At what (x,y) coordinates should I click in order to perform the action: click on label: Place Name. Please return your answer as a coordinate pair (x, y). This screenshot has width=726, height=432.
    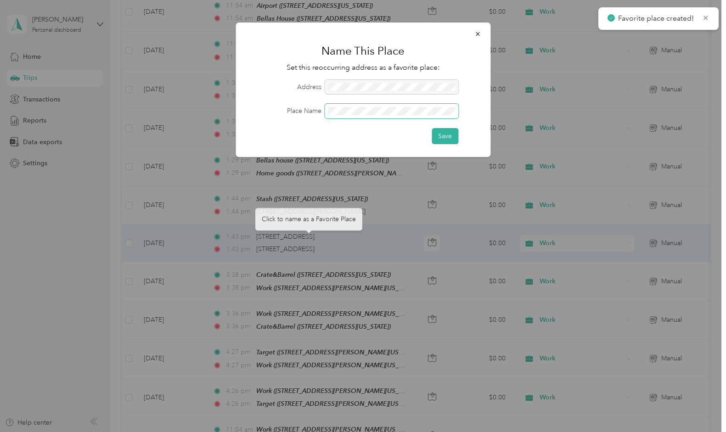
    Looking at the image, I should click on (285, 111).